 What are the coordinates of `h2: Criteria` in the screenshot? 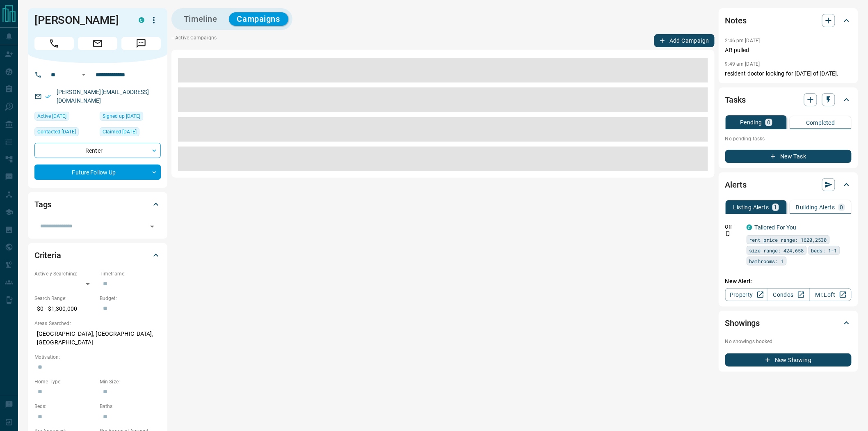 It's located at (47, 256).